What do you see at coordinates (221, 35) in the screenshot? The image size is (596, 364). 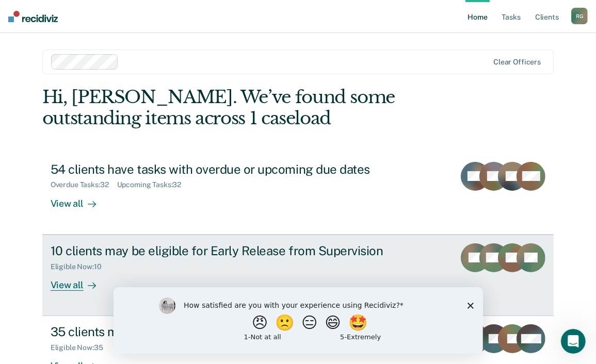 I see `button: 4` at bounding box center [221, 35].